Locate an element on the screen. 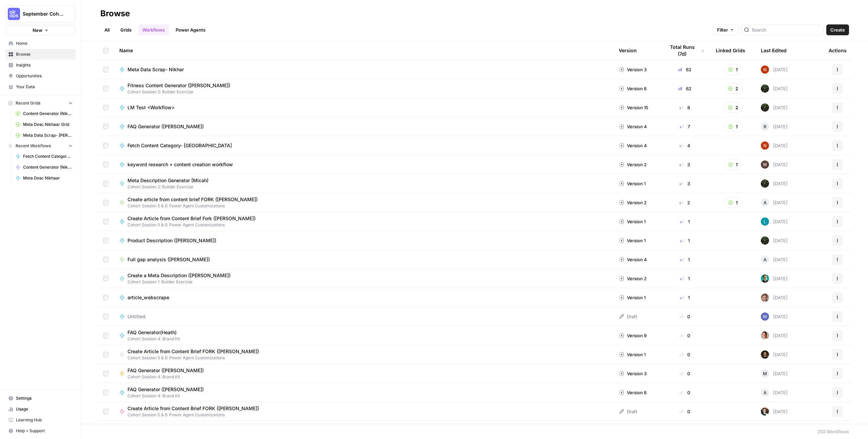  a: Content Generator (Nikhar) is located at coordinates (44, 167).